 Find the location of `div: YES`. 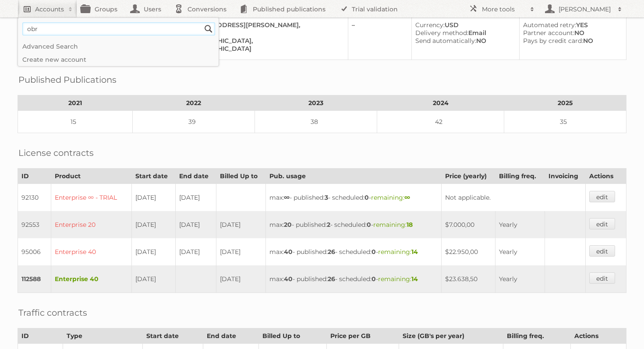

div: YES is located at coordinates (571, 25).